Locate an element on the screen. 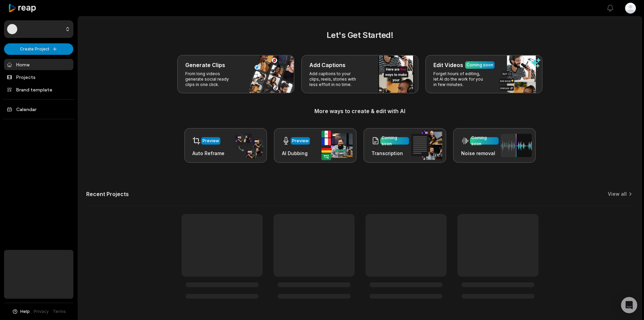 The width and height of the screenshot is (644, 320). img: auto_reframe.png is located at coordinates (247, 145).